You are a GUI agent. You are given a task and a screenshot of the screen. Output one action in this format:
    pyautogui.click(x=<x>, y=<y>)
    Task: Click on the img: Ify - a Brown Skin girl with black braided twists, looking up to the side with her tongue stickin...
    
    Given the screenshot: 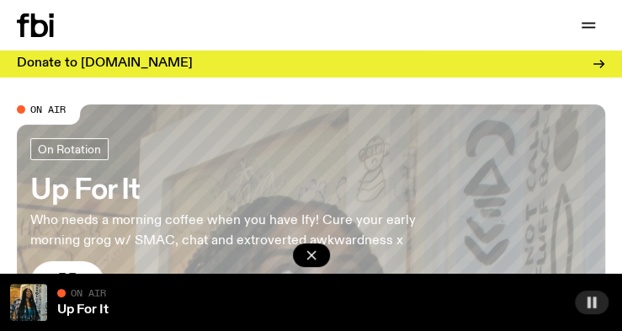 What is the action you would take?
    pyautogui.click(x=29, y=302)
    